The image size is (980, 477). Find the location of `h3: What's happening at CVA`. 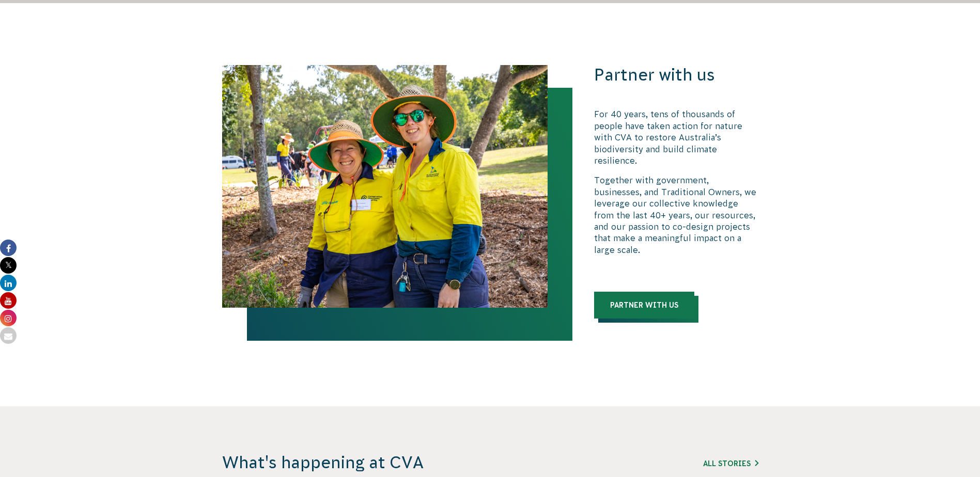

h3: What's happening at CVA is located at coordinates (420, 463).